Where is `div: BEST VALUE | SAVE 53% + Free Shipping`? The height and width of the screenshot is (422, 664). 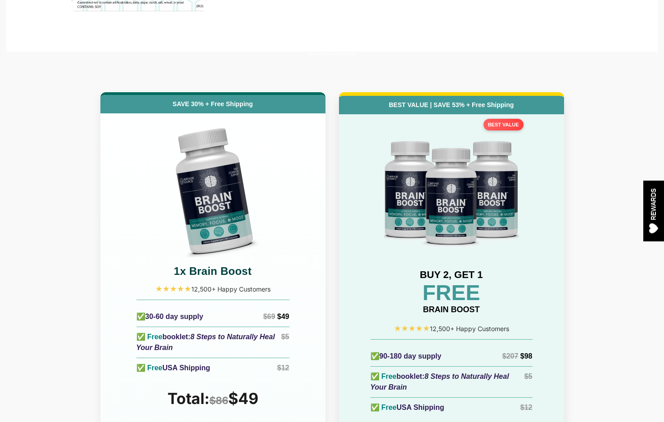 div: BEST VALUE | SAVE 53% + Free Shipping is located at coordinates (451, 105).